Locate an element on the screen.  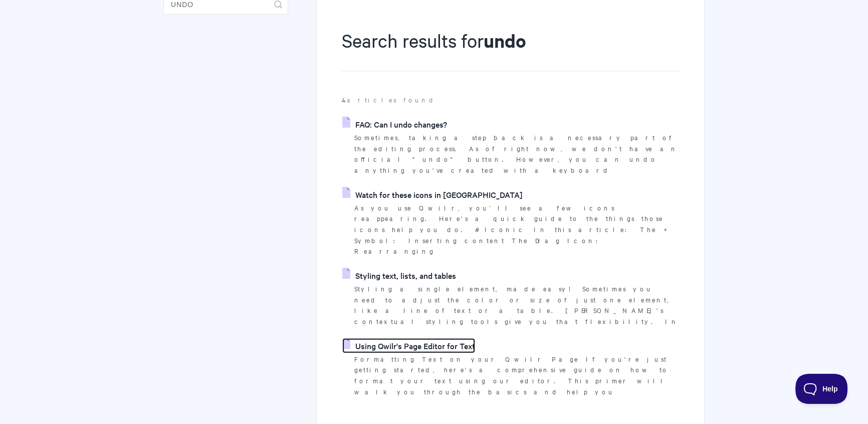
a: Using Qwilr's Page Editor for Text is located at coordinates (408, 345).